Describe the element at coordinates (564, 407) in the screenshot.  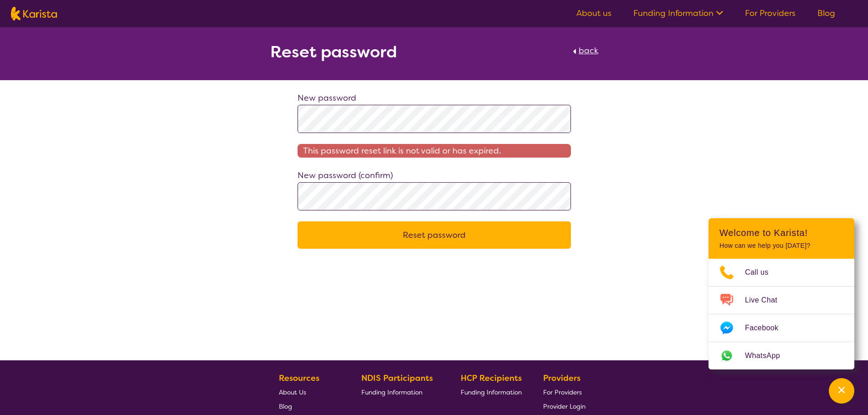
I see `span: Provider Login` at that location.